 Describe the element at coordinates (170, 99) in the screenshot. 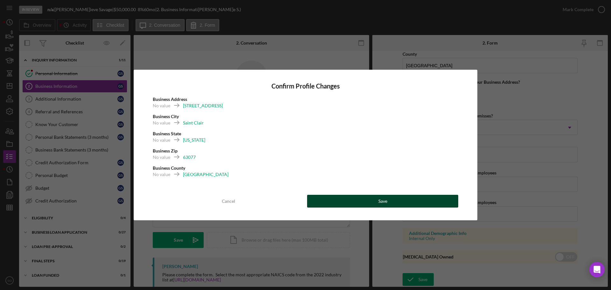

I see `b: Business Address` at that location.